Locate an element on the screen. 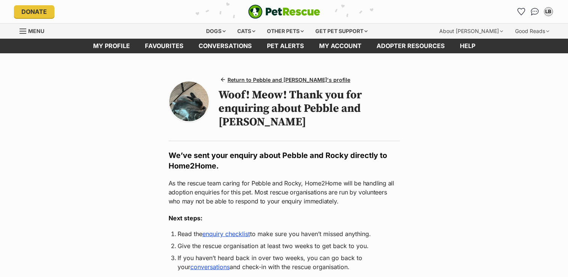  div: Other pets is located at coordinates (286, 31).